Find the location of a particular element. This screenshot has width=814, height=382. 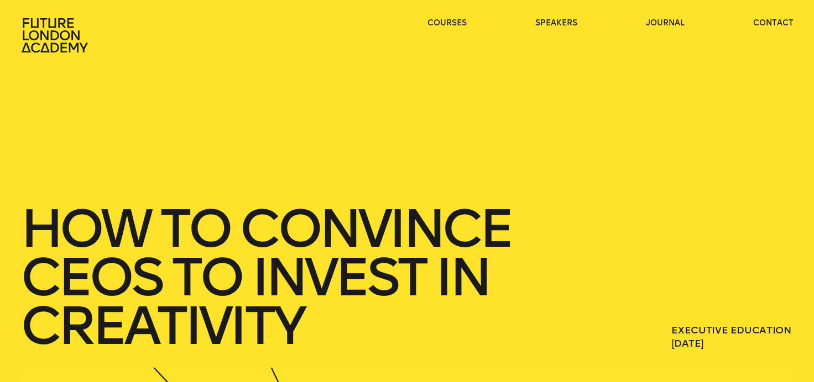

h1: How to convince CEOs to invest in creativity is located at coordinates (305, 277).